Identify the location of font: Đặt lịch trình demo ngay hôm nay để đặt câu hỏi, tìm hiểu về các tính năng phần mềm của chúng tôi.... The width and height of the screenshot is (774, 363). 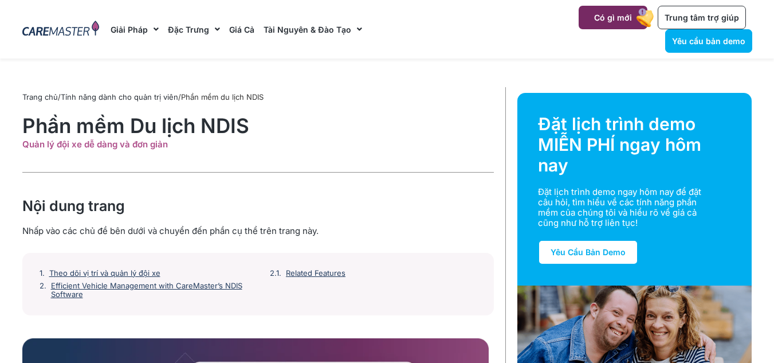
(619, 207).